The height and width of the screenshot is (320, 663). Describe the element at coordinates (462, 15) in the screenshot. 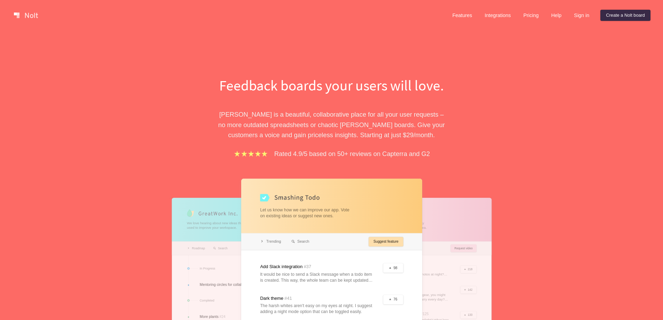

I see `a: Features` at that location.